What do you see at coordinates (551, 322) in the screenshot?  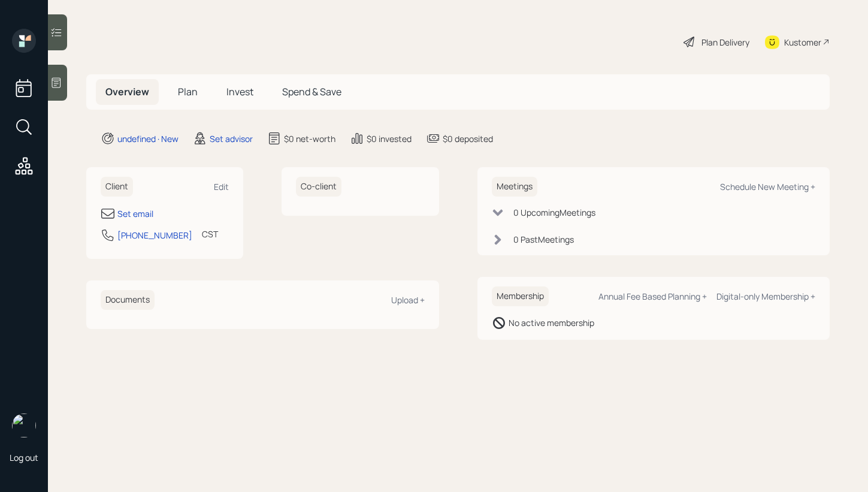 I see `div: No active membership` at bounding box center [551, 322].